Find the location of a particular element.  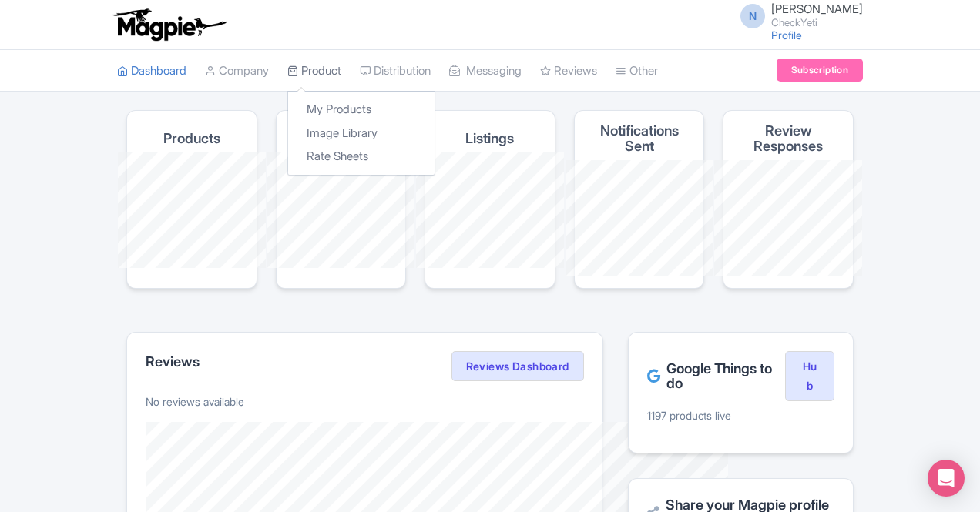

a: Reviews Dashboard is located at coordinates (518, 367).